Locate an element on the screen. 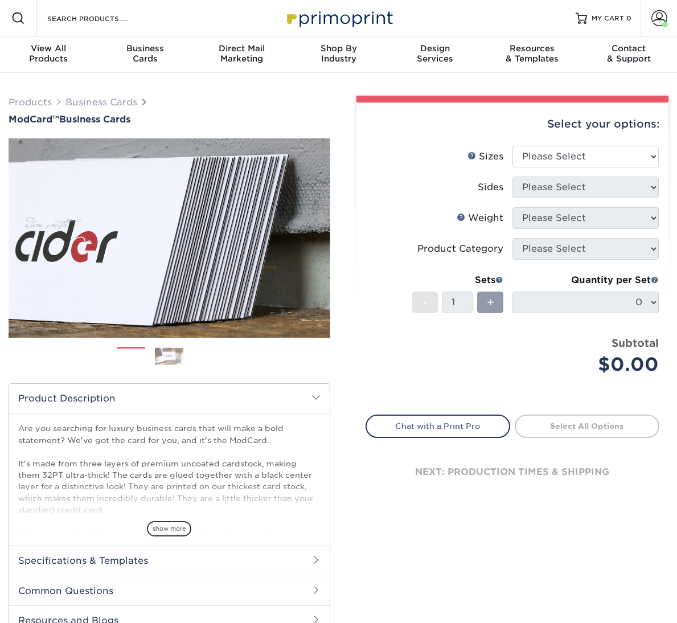 This screenshot has height=623, width=677. img: Primoprint is located at coordinates (339, 18).